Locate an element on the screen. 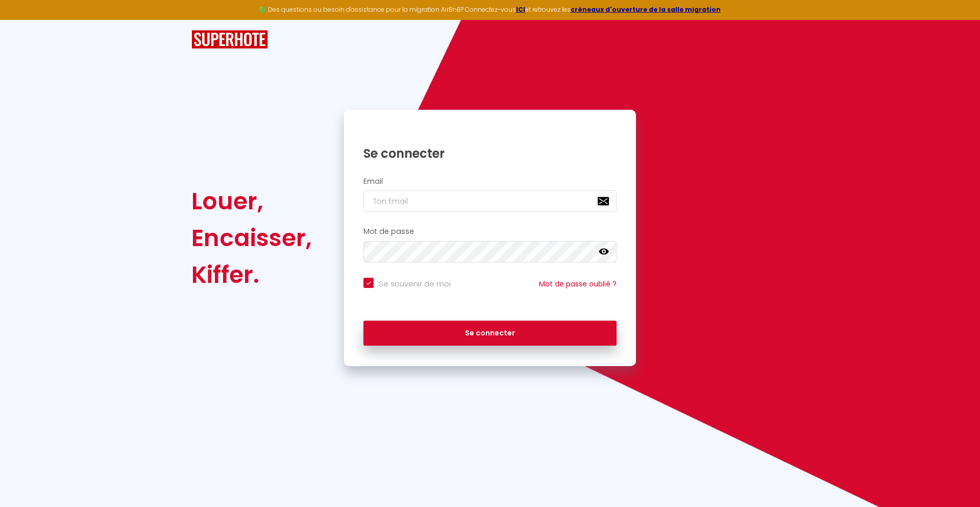 This screenshot has width=980, height=507. button: Se connecter is located at coordinates (490, 333).